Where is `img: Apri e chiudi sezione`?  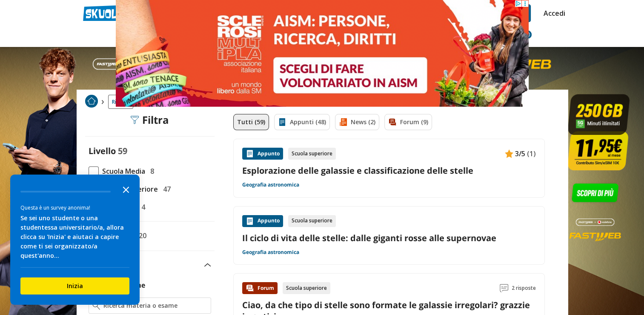 img: Apri e chiudi sezione is located at coordinates (208, 265).